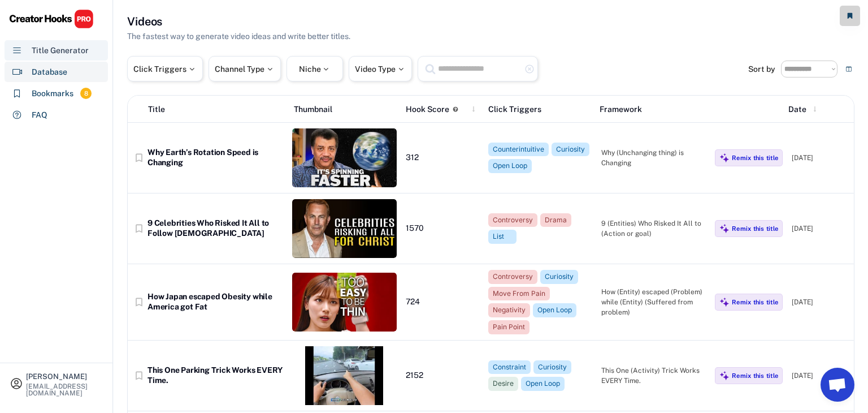  What do you see at coordinates (653, 157) in the screenshot?
I see `div: Why (Unchanging thing) is Changing` at bounding box center [653, 157].